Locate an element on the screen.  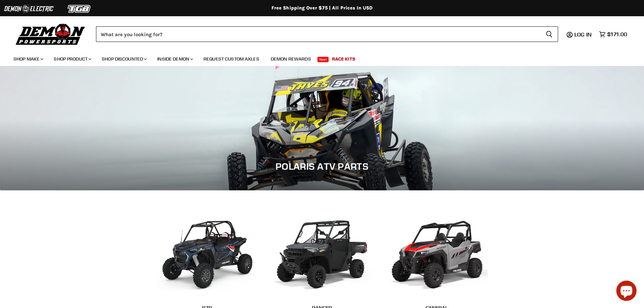
span: $171.00 is located at coordinates (617, 34).